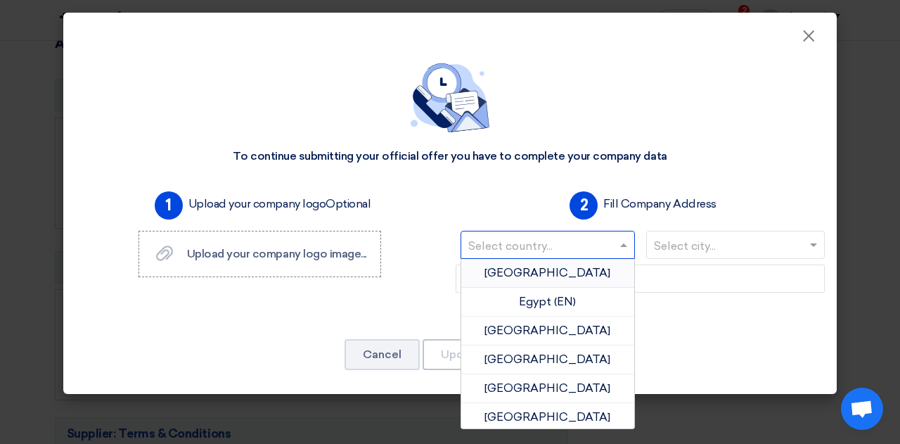  I want to click on label: Fill Company Address, so click(660, 204).